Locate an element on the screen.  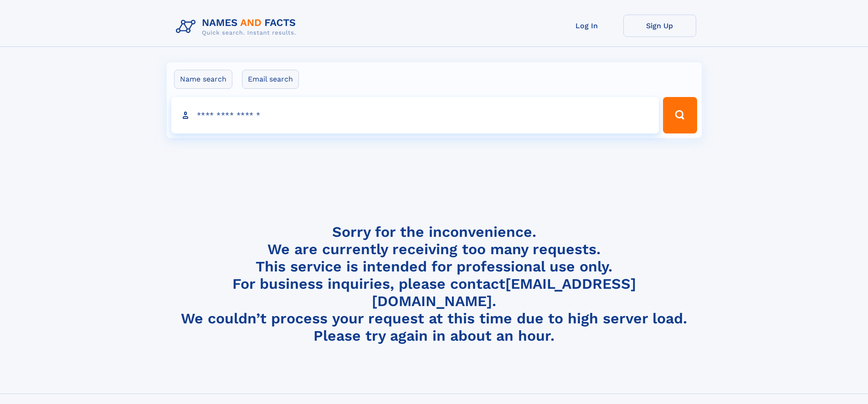
input: search input is located at coordinates (415, 115).